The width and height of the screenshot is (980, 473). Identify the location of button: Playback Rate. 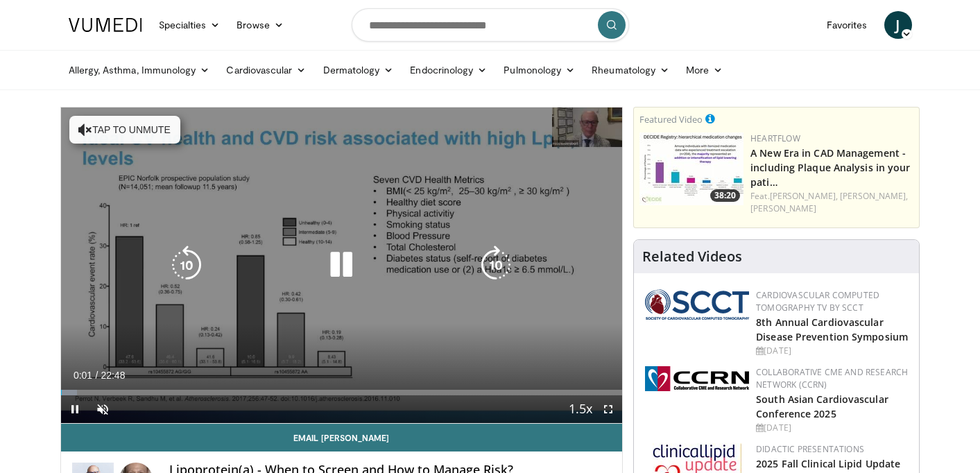
(580, 409).